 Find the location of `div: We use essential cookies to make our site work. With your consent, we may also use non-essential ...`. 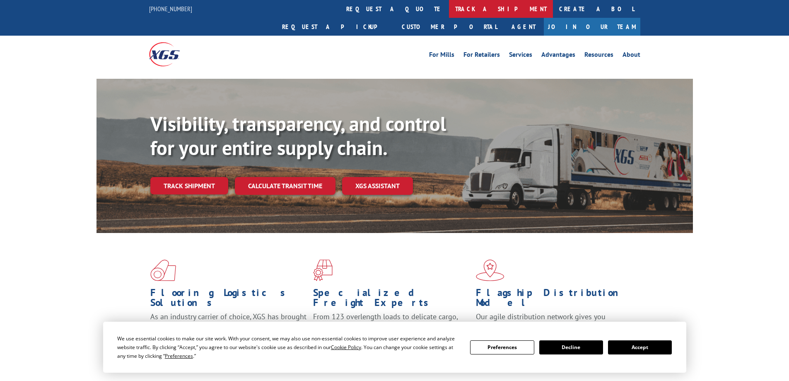

div: We use essential cookies to make our site work. With your consent, we may also use non-essential ... is located at coordinates (289, 347).